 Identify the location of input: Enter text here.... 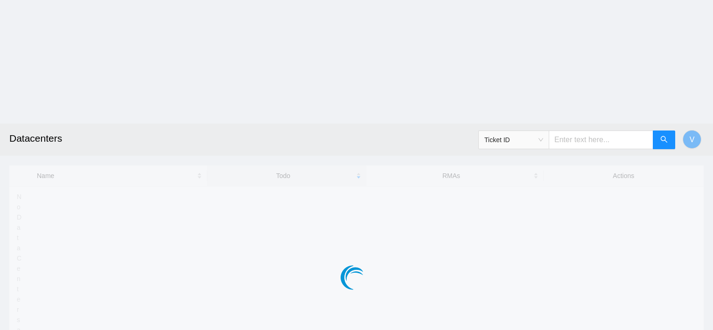
(601, 140).